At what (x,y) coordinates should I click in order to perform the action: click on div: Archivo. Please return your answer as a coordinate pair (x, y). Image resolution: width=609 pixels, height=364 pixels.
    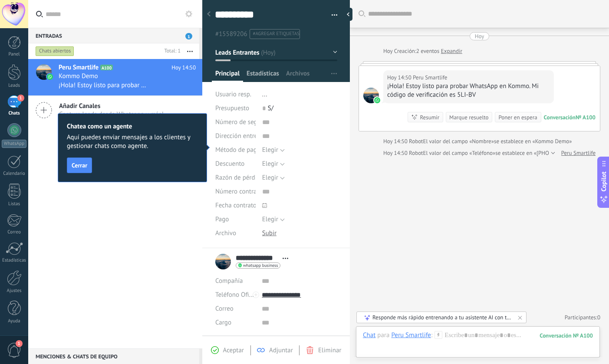
    Looking at the image, I should click on (235, 233).